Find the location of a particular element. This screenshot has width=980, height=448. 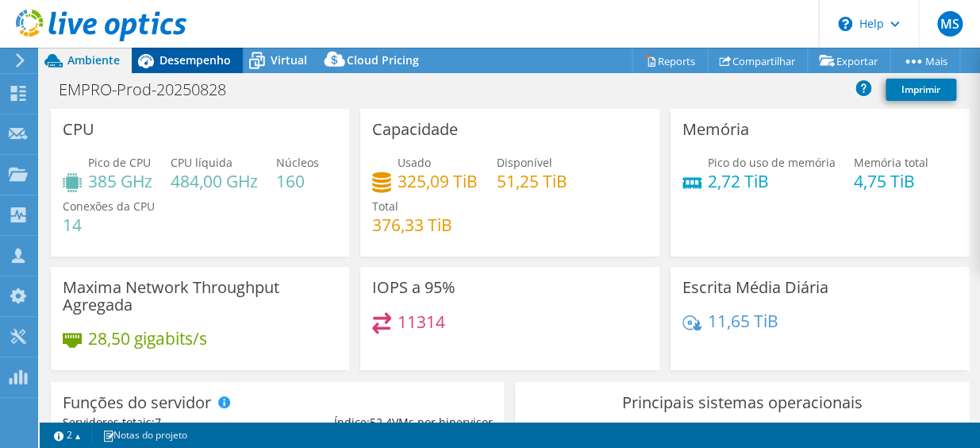

span: 52.4 is located at coordinates (380, 422).